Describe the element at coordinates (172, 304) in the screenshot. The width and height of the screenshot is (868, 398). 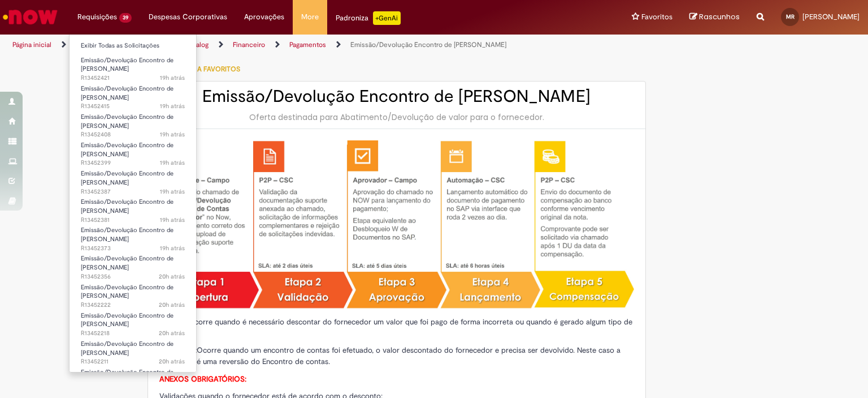
I see `time: 27/08/2025 12:30:30` at that location.